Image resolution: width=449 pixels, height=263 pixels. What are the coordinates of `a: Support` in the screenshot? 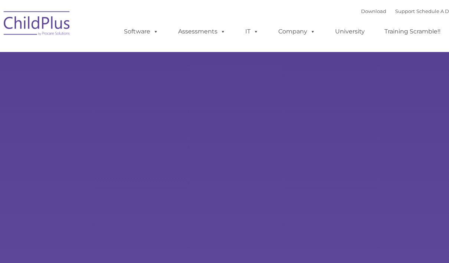 It's located at (405, 11).